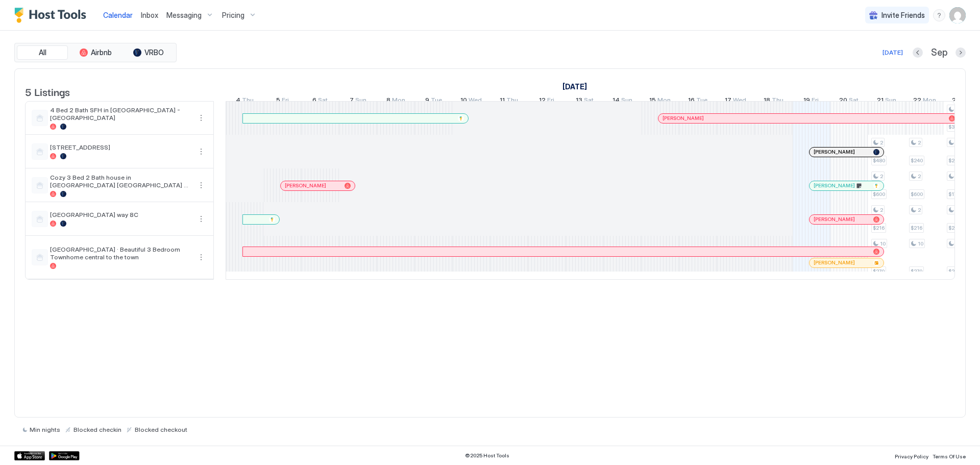 This screenshot has height=465, width=980. I want to click on span: Airbnb, so click(101, 53).